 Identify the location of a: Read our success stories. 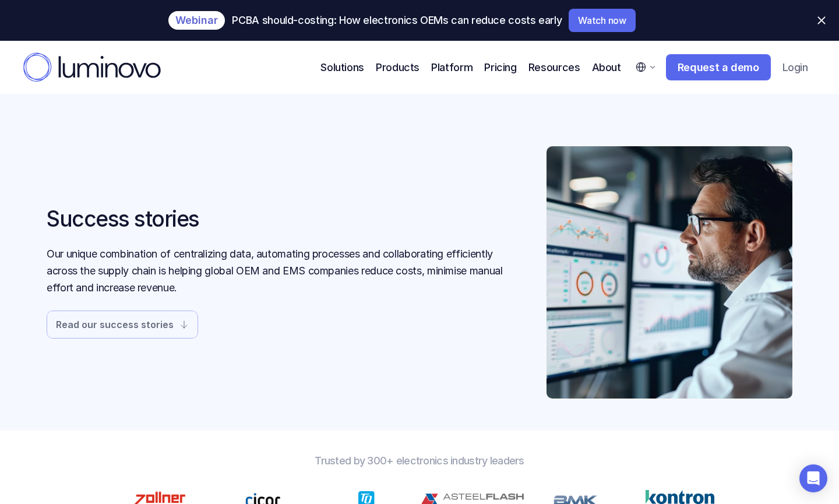
(123, 325).